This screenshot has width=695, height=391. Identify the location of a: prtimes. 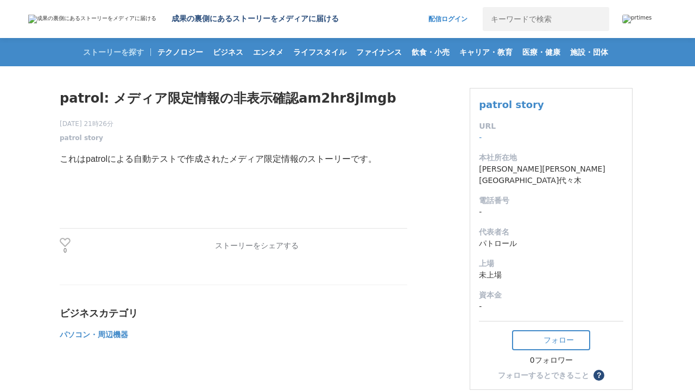
(645, 19).